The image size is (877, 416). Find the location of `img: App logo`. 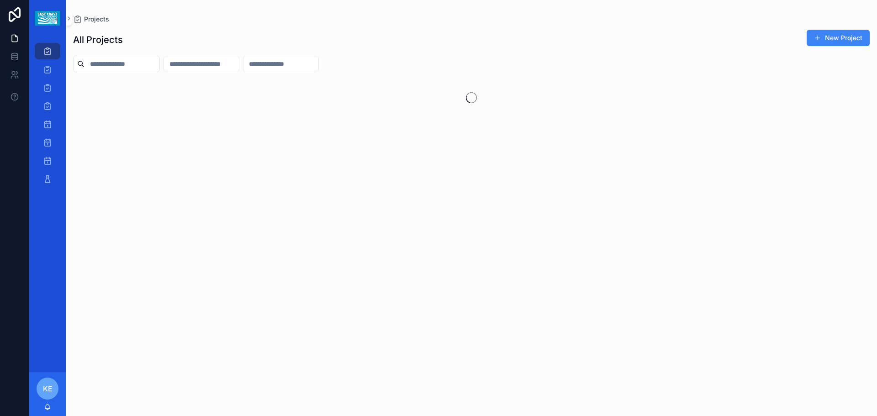

img: App logo is located at coordinates (47, 18).